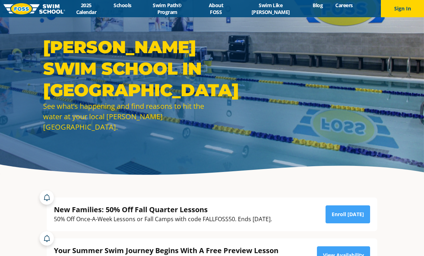 The image size is (424, 256). I want to click on a: 2025 Calendar, so click(86, 9).